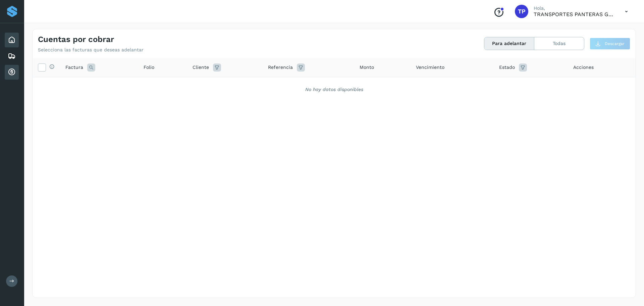 The image size is (644, 306). What do you see at coordinates (584, 67) in the screenshot?
I see `span: Acciones` at bounding box center [584, 67].